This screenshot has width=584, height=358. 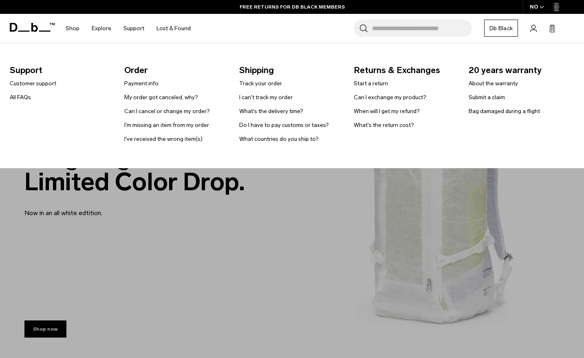 What do you see at coordinates (371, 83) in the screenshot?
I see `a: Start a return` at bounding box center [371, 83].